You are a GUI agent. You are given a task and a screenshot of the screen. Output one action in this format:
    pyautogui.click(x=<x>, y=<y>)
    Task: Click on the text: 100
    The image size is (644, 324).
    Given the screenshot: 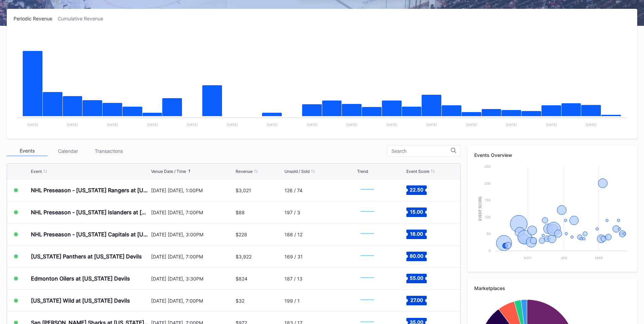 What is the action you would take?
    pyautogui.click(x=488, y=217)
    